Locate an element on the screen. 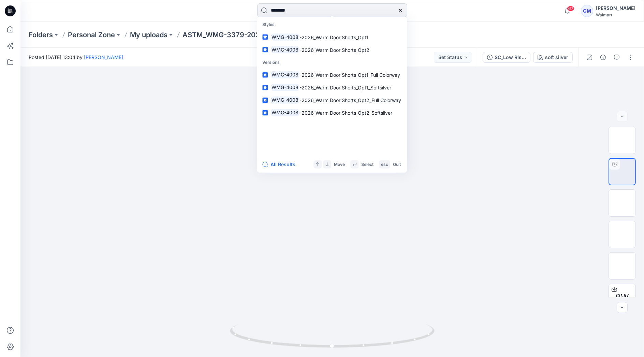  p: Select is located at coordinates (367, 164).